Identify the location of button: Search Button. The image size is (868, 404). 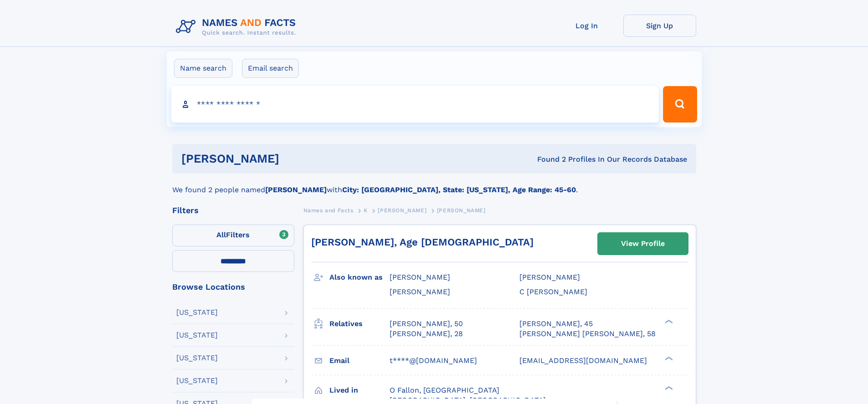
(680, 105).